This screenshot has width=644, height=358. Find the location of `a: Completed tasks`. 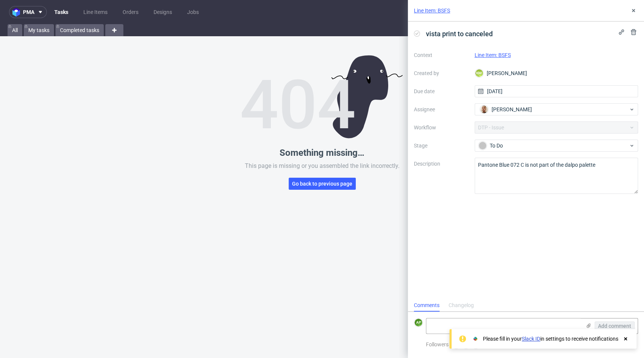

a: Completed tasks is located at coordinates (80, 30).